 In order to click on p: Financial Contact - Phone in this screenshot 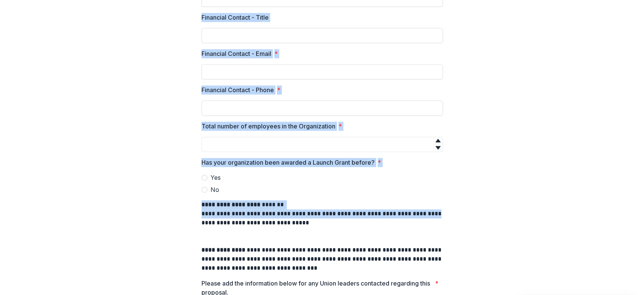, I will do `click(238, 90)`.